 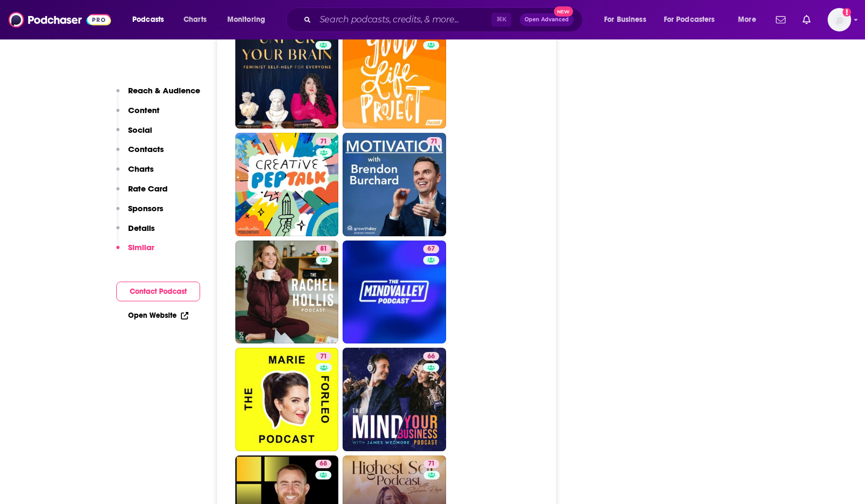 What do you see at coordinates (140, 130) in the screenshot?
I see `p: Social` at bounding box center [140, 130].